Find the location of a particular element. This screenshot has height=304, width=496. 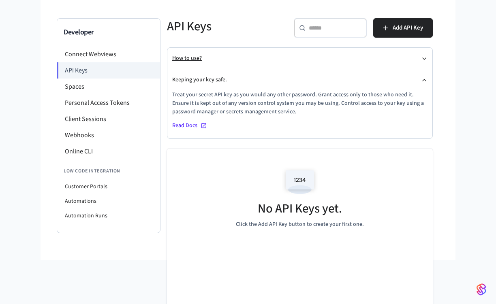

p: Click the Add API Key button to create your first one. is located at coordinates (300, 225).